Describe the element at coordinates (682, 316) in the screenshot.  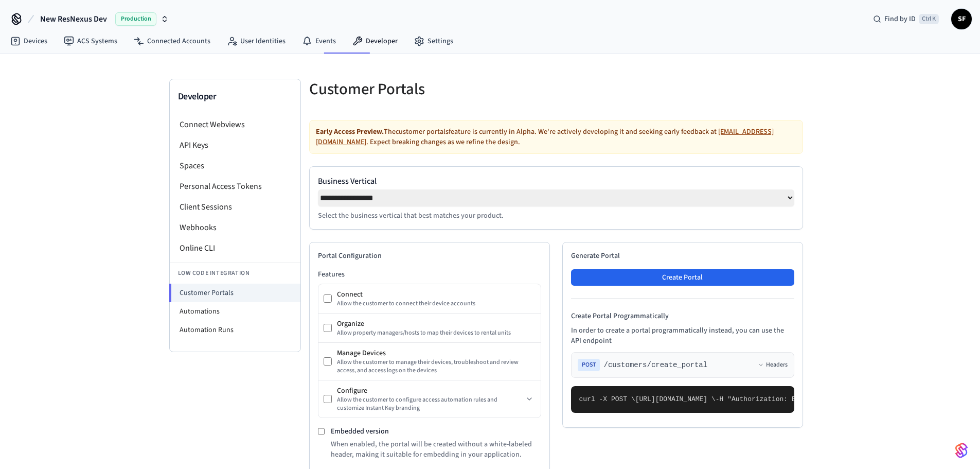
I see `h4: Create Portal Programmatically` at that location.